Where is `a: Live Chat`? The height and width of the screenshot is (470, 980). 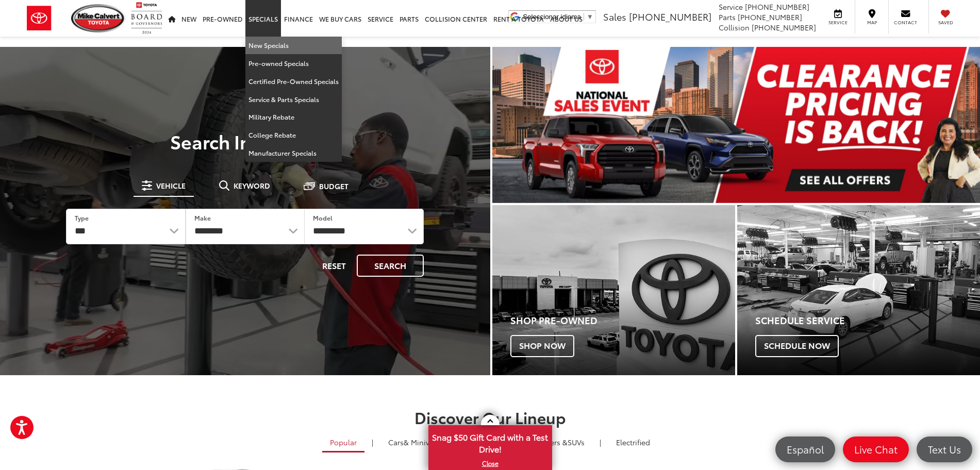
a: Live Chat is located at coordinates (876, 449).